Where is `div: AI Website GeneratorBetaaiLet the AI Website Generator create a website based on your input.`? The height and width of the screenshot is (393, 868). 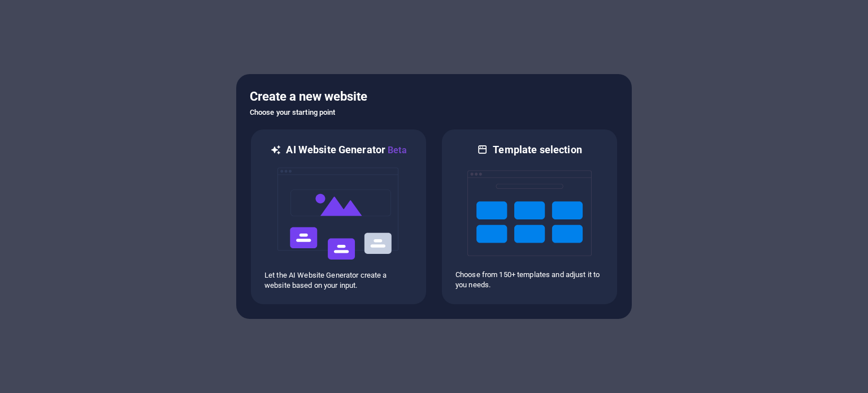 div: AI Website GeneratorBetaaiLet the AI Website Generator create a website based on your input. is located at coordinates (339, 217).